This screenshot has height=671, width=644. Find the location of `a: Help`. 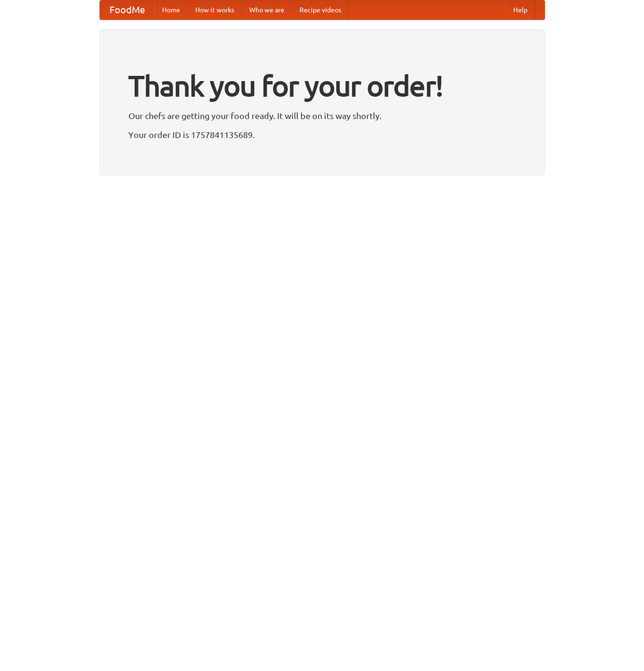

a: Help is located at coordinates (521, 10).